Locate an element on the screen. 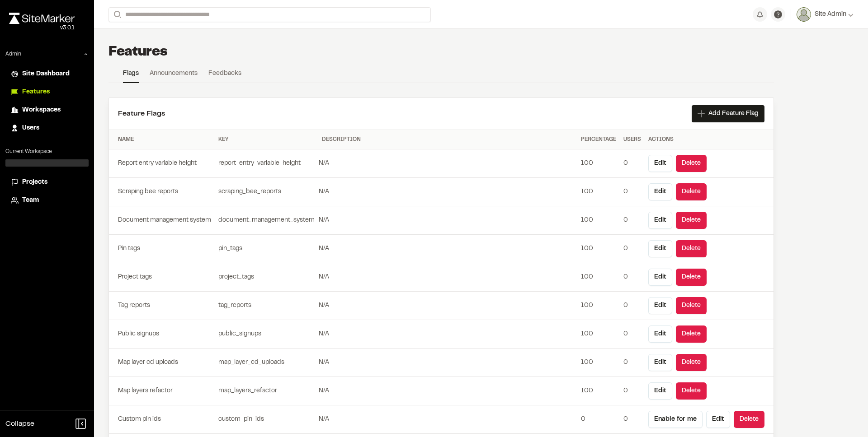 The height and width of the screenshot is (437, 868). td: Pin tags is located at coordinates (162, 249).